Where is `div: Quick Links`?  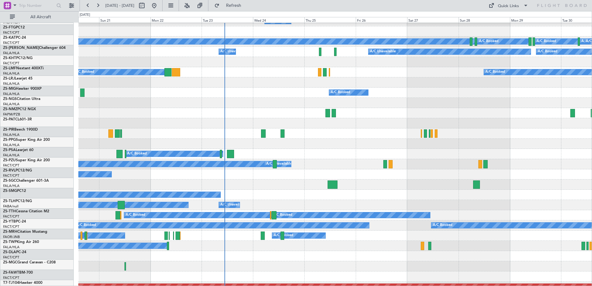
div: Quick Links is located at coordinates (509, 6).